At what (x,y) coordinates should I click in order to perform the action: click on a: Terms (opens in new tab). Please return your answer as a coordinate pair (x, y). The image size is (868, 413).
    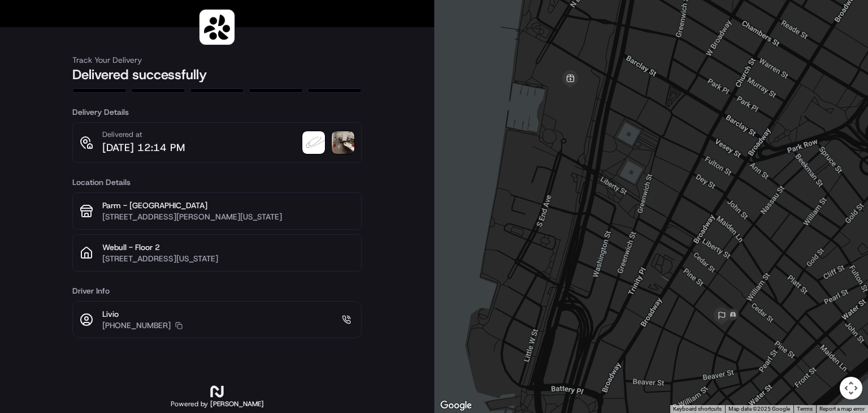
    Looking at the image, I should click on (805, 408).